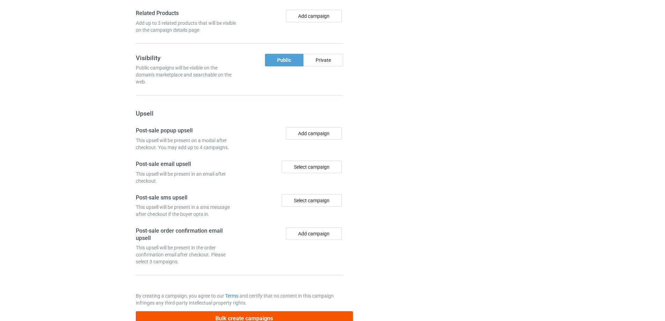  Describe the element at coordinates (186, 27) in the screenshot. I see `div: Add up to 3 related products that will be visible on the campaign details page` at that location.